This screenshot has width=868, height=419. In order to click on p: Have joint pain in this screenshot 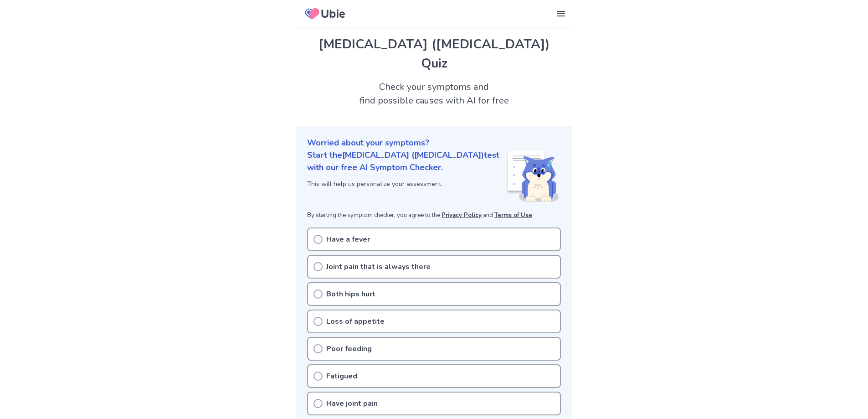, I will do `click(352, 404)`.